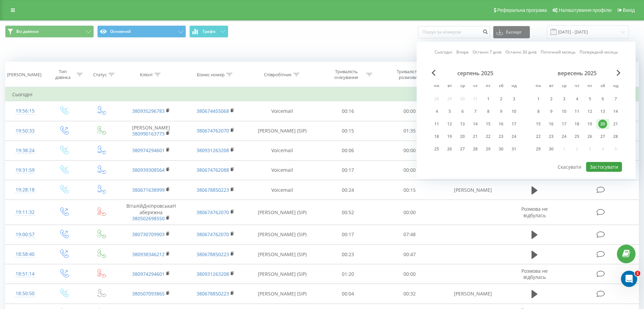 The image size is (644, 309). I want to click on div: 16, so click(552, 124).